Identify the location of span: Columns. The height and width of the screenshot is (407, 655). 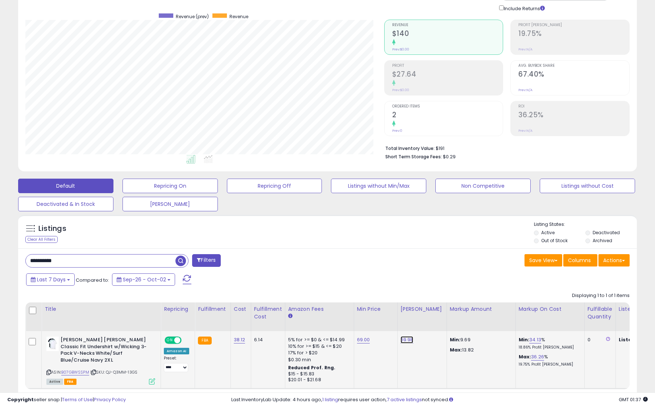
(580, 260).